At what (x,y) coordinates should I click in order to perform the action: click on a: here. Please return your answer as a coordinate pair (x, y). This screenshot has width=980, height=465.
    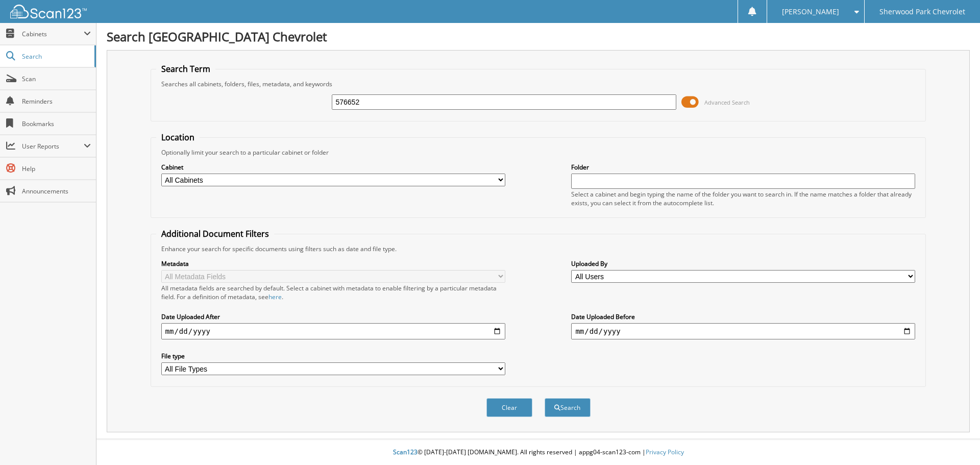
    Looking at the image, I should click on (275, 296).